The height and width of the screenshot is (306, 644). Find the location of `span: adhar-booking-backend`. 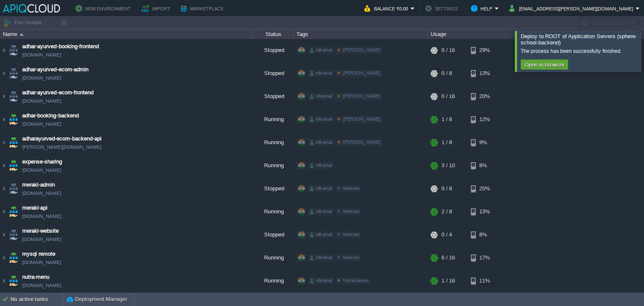

span: adhar-booking-backend is located at coordinates (50, 115).